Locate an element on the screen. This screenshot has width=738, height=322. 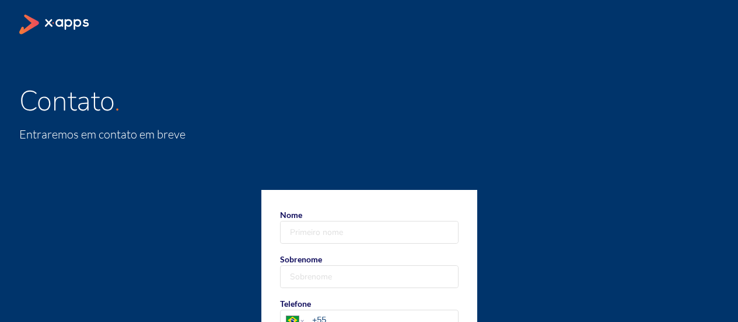
span: Contato is located at coordinates (67, 101).